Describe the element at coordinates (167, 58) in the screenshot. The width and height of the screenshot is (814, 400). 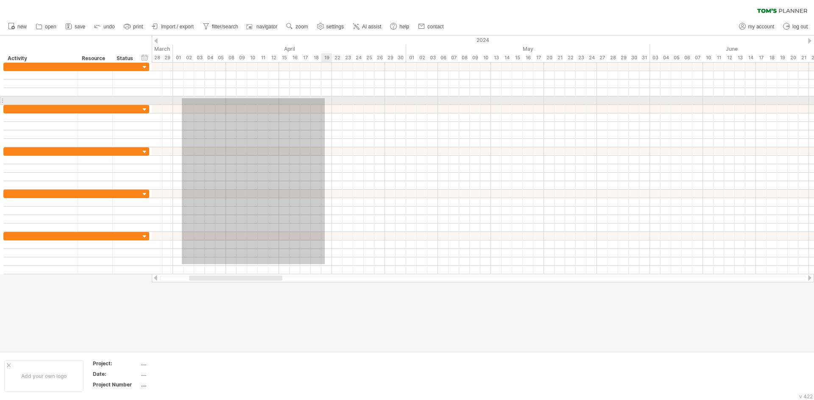
I see `div: Friday, 29 March 2024` at that location.